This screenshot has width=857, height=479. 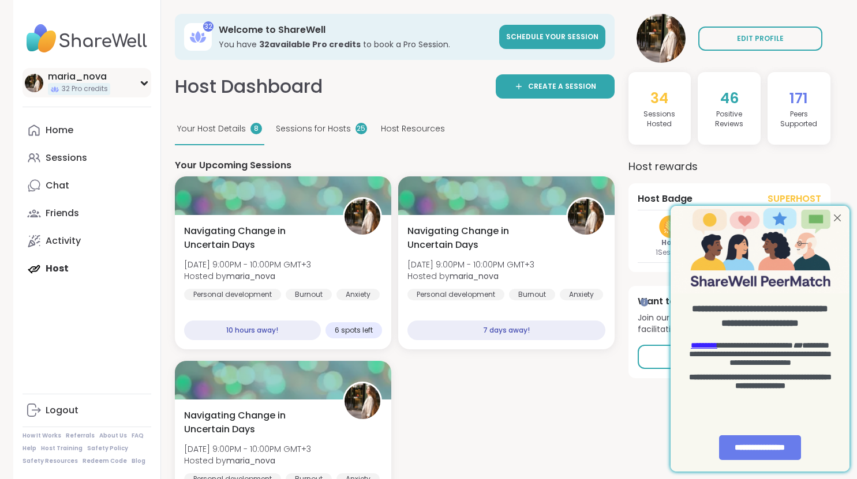 What do you see at coordinates (552, 37) in the screenshot?
I see `a: Schedule your session` at bounding box center [552, 37].